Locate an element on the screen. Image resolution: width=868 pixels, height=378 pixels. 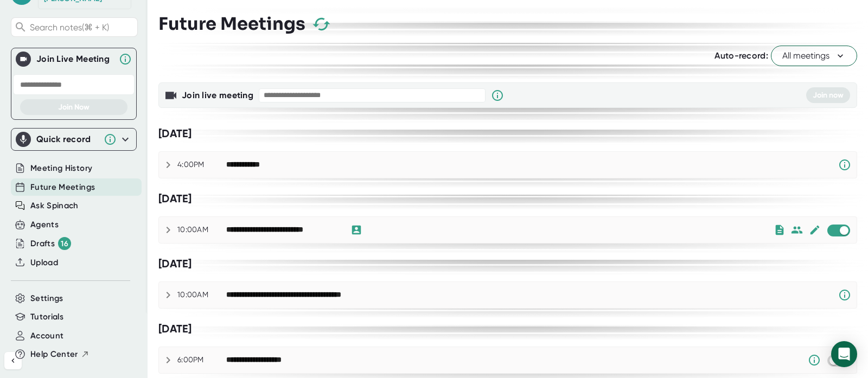
button: Drafts 16 is located at coordinates (50, 243).